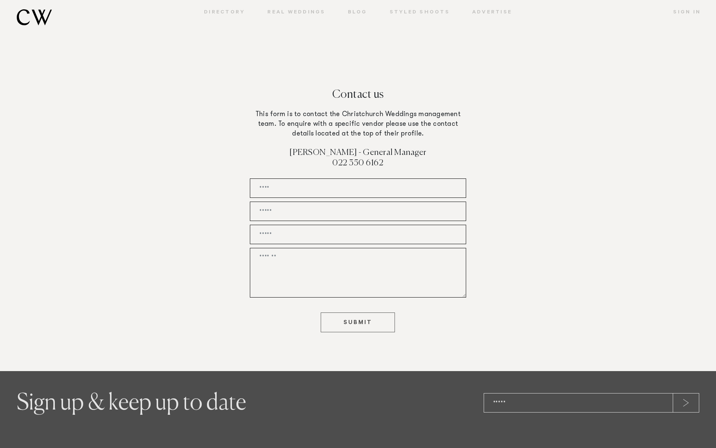 This screenshot has height=448, width=716. I want to click on a: Sign In, so click(682, 13).